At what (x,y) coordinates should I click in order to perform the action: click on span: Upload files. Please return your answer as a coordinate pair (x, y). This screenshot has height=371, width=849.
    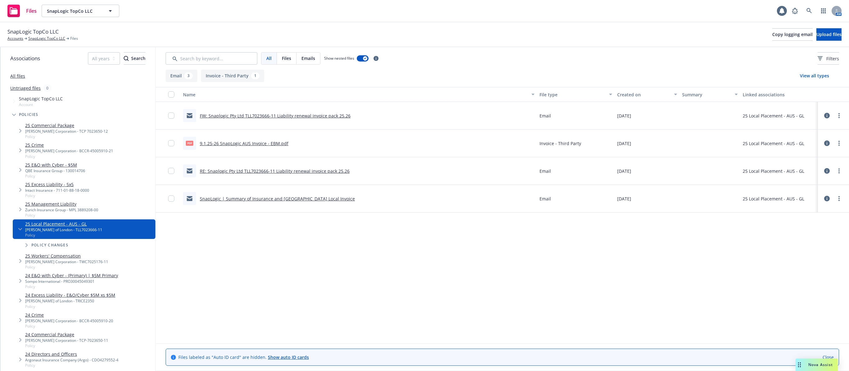
    Looking at the image, I should click on (829, 34).